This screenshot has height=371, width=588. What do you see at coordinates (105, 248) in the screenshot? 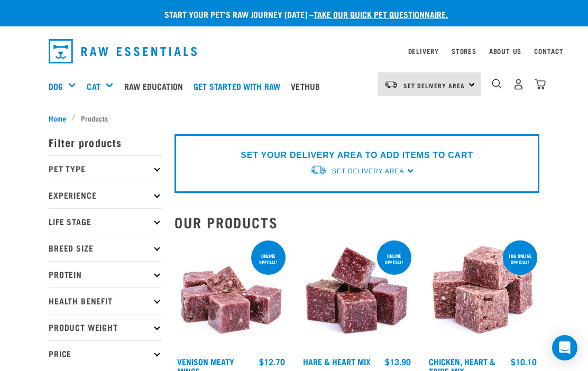
I see `p: Breed Size` at bounding box center [105, 248].